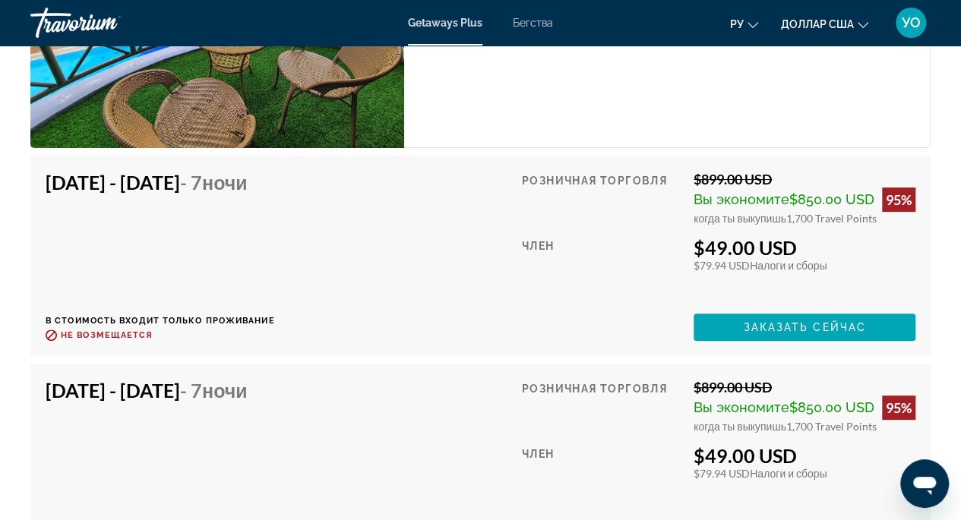 This screenshot has height=520, width=961. I want to click on font: УО, so click(911, 22).